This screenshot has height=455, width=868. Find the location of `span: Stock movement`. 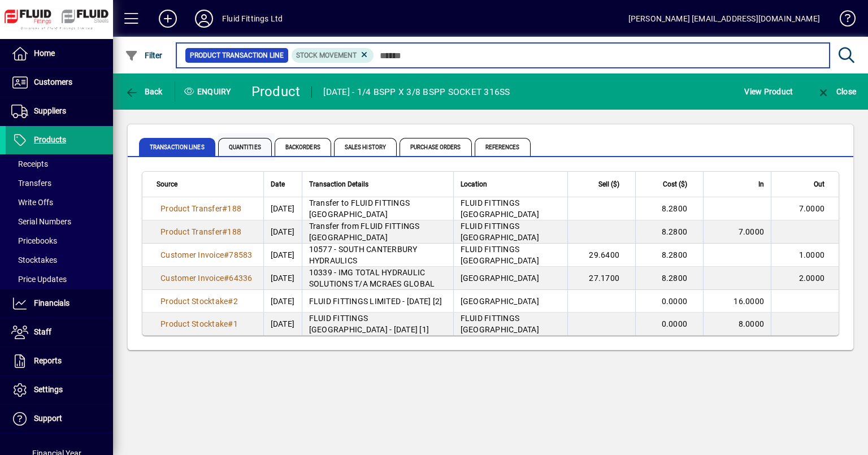

span: Stock movement is located at coordinates (326, 56).